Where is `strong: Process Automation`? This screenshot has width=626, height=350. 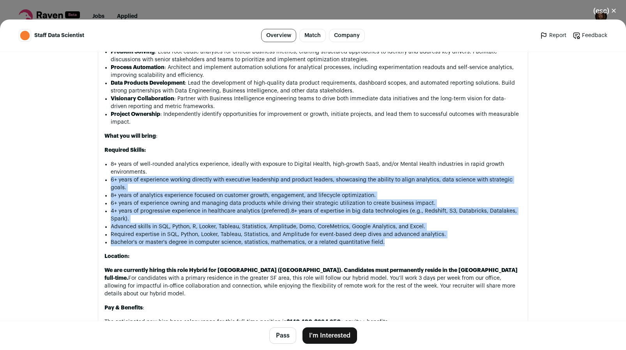
strong: Process Automation is located at coordinates (138, 67).